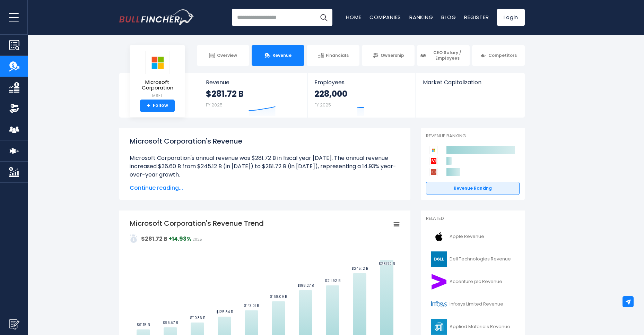 The height and width of the screenshot is (335, 644). What do you see at coordinates (439, 304) in the screenshot?
I see `img: INFY logo` at bounding box center [439, 304].